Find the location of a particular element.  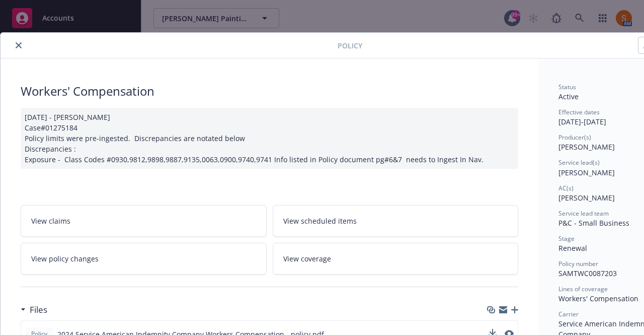

div: Files is located at coordinates (34, 310).